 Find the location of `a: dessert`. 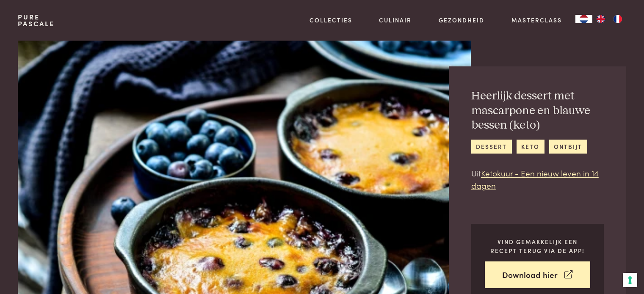

a: dessert is located at coordinates (492, 146).